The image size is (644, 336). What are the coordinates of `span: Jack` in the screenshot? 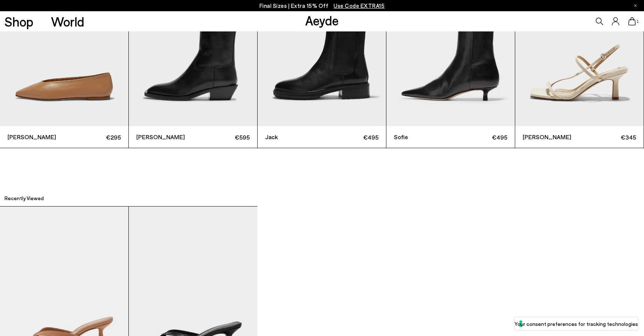 It's located at (294, 137).